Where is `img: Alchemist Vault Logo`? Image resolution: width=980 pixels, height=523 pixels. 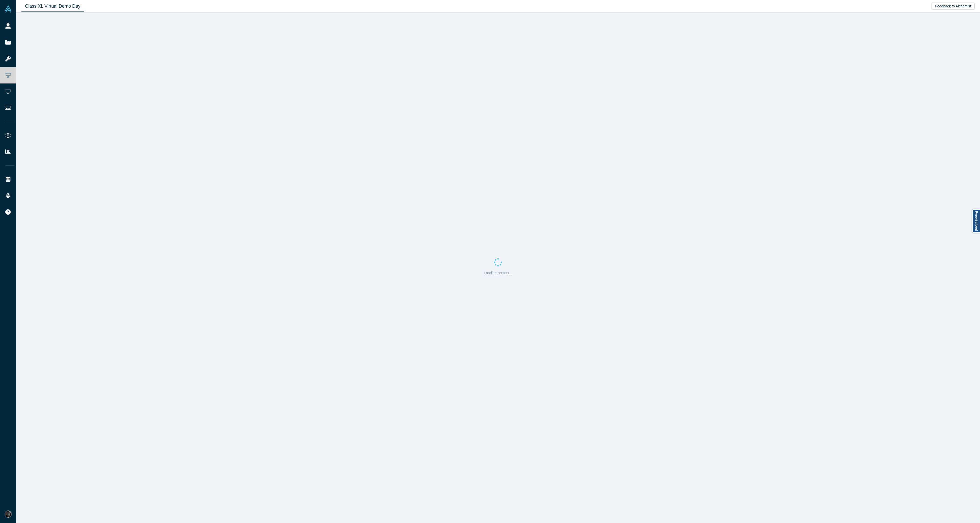 img: Alchemist Vault Logo is located at coordinates (8, 9).